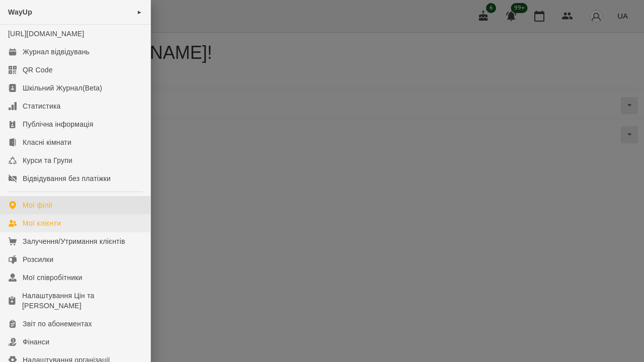 This screenshot has width=644, height=362. Describe the element at coordinates (47, 142) in the screenshot. I see `div: Класні кімнати` at that location.